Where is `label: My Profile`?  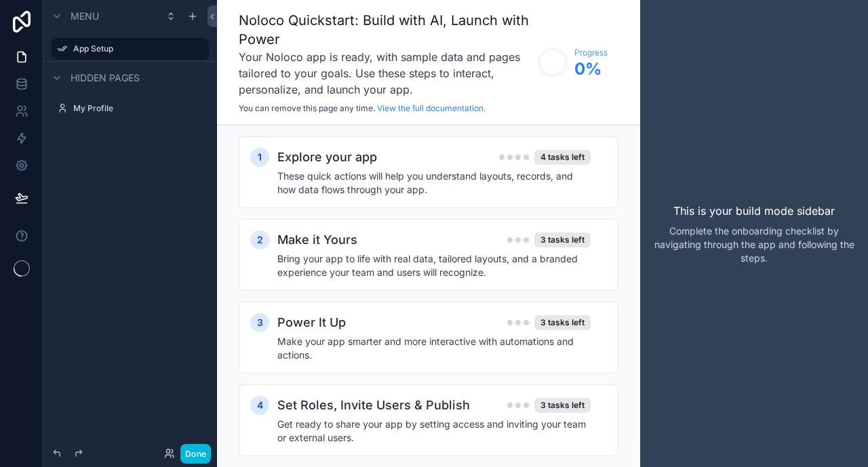
label: My Profile is located at coordinates (137, 109).